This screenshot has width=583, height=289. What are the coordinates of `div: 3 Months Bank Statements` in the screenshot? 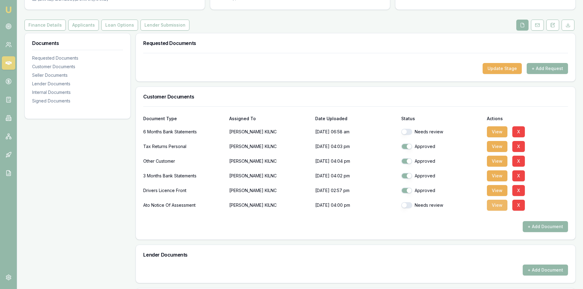 It's located at (184, 176).